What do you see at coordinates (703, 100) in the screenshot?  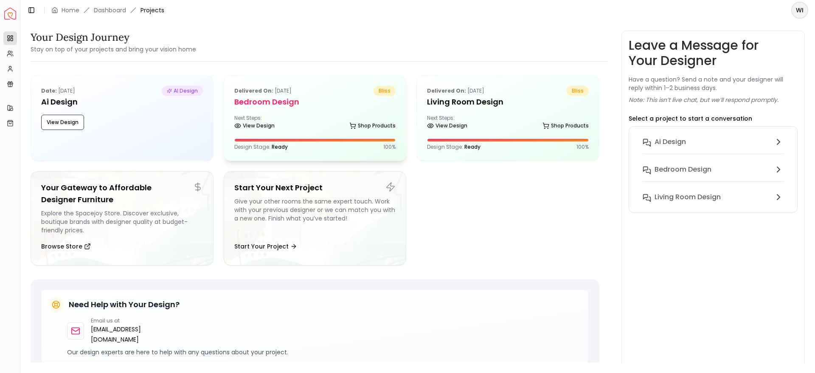 I see `p: Note: This isn’t live chat, but we’ll respond promptly.` at bounding box center [703, 100].